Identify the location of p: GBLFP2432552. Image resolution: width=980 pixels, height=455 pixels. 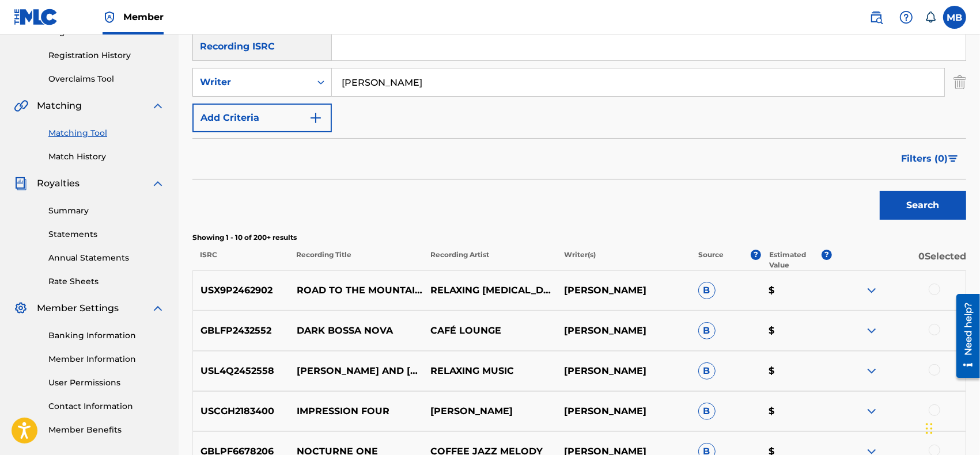
(241, 331).